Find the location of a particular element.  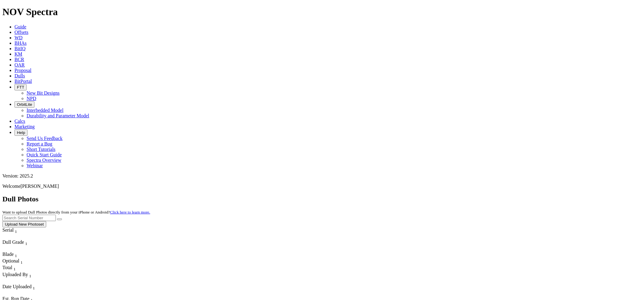

span: OrbitLite is located at coordinates (25, 104).